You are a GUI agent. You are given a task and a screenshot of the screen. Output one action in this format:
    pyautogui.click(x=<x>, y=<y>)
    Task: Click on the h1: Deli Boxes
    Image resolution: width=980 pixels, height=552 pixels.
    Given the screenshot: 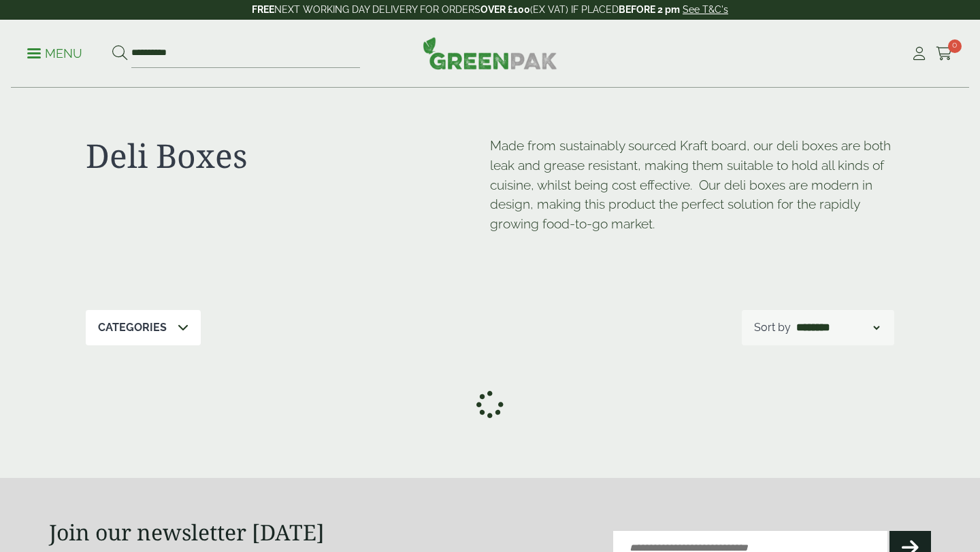 What is the action you would take?
    pyautogui.click(x=288, y=156)
    